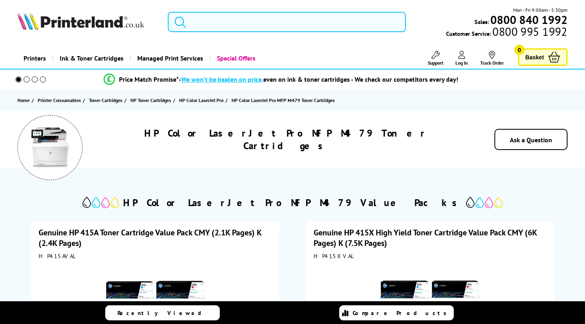  I want to click on a: HP Toner Cartridges, so click(151, 100).